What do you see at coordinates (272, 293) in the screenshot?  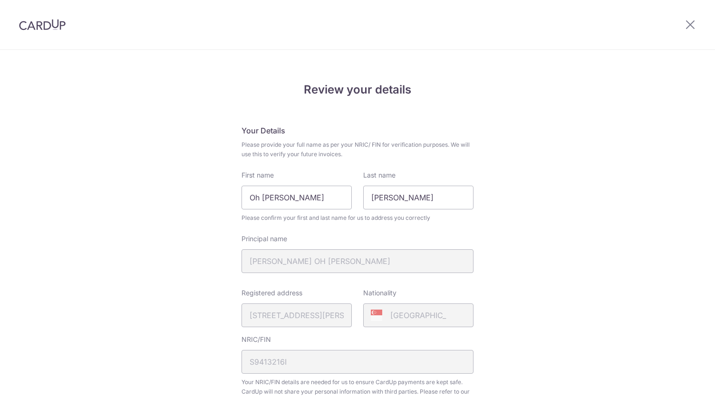 I see `label: Registered address` at bounding box center [272, 293].